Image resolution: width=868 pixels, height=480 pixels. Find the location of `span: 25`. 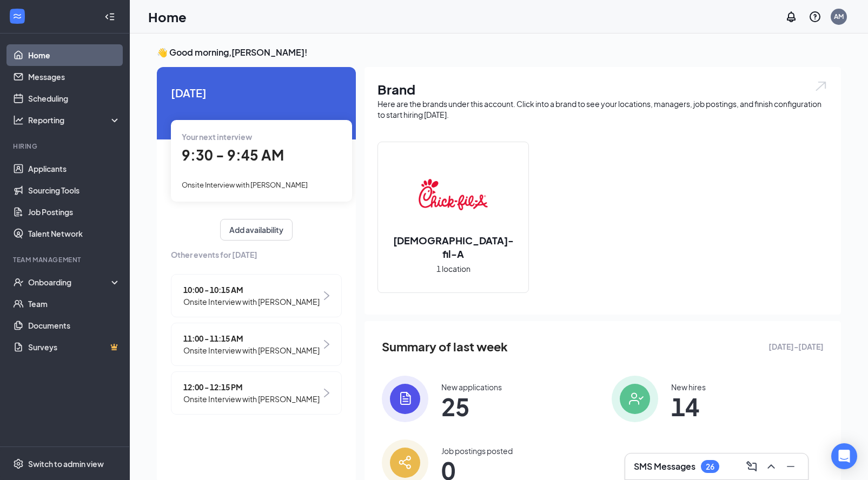

span: 25 is located at coordinates (472, 407).